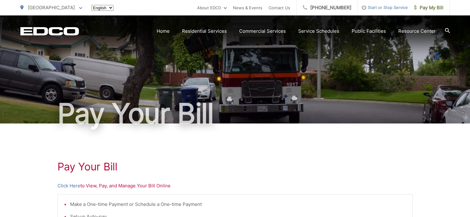 The height and width of the screenshot is (217, 470). What do you see at coordinates (163, 31) in the screenshot?
I see `a: Home` at bounding box center [163, 31].